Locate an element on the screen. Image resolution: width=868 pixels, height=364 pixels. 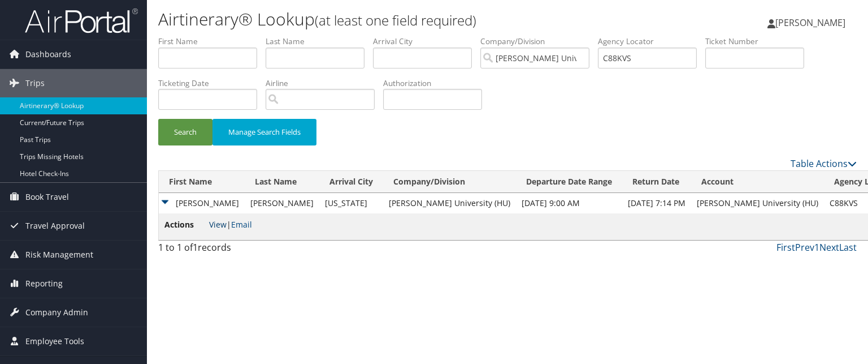
small: (at least one field required) is located at coordinates (395, 20).